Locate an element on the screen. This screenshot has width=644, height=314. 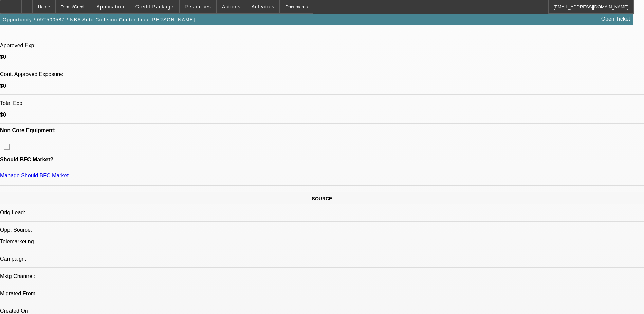
button: Credit Package is located at coordinates (155, 7).